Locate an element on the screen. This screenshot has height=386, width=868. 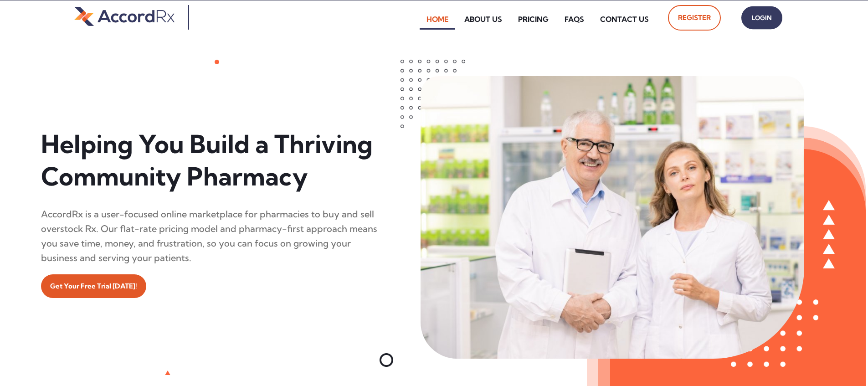
a: Home is located at coordinates (437, 19).